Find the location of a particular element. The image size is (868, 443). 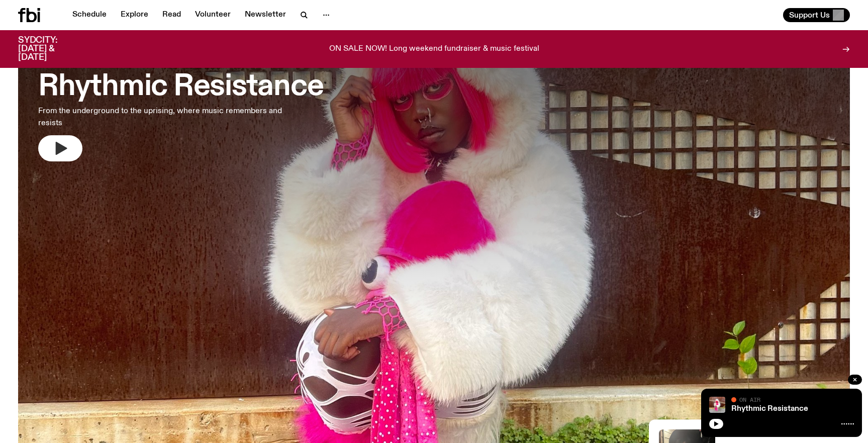

a: Read is located at coordinates (171, 15).